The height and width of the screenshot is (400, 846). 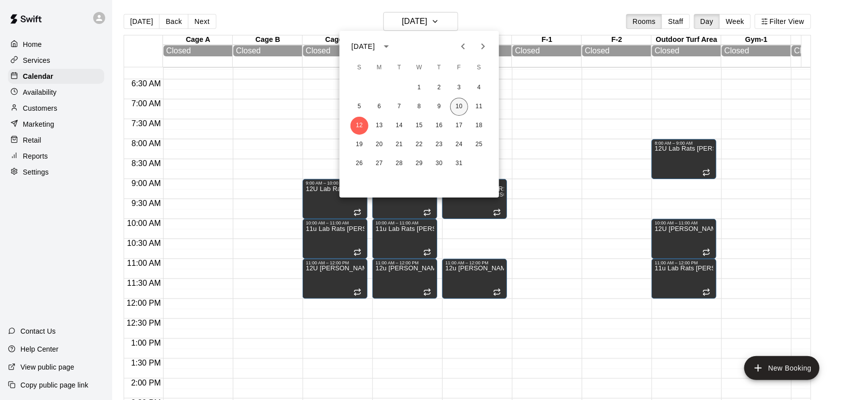 What do you see at coordinates (360, 107) in the screenshot?
I see `button: 5` at bounding box center [360, 107].